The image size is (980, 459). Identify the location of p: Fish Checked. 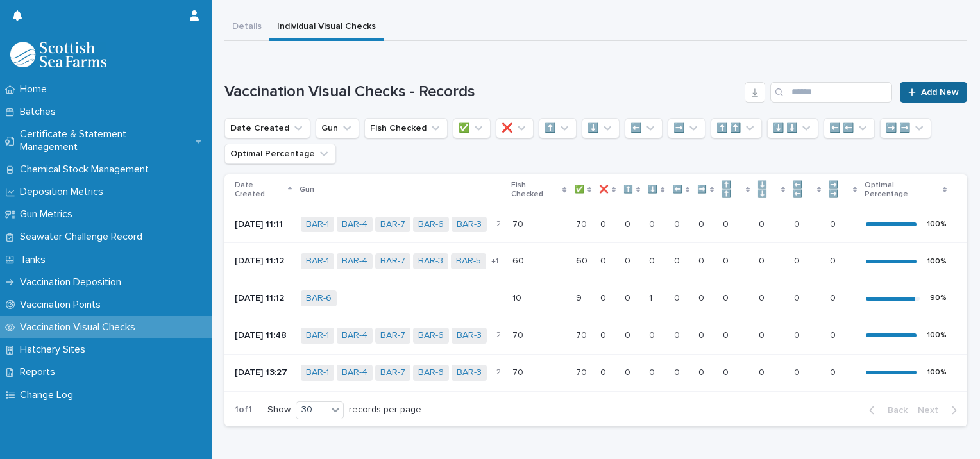
(535, 190).